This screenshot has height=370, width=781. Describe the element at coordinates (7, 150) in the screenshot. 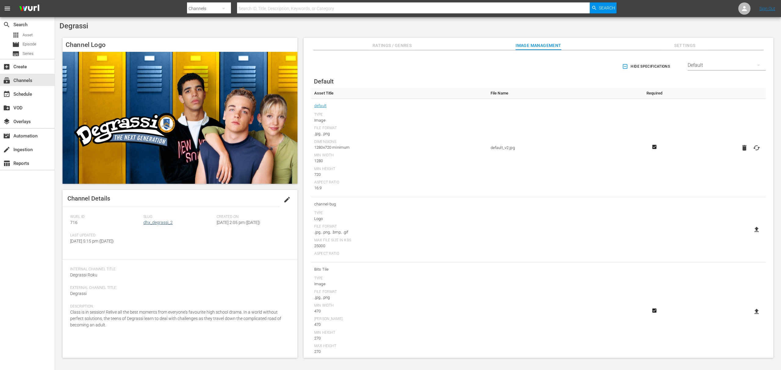

I see `span: create` at that location.